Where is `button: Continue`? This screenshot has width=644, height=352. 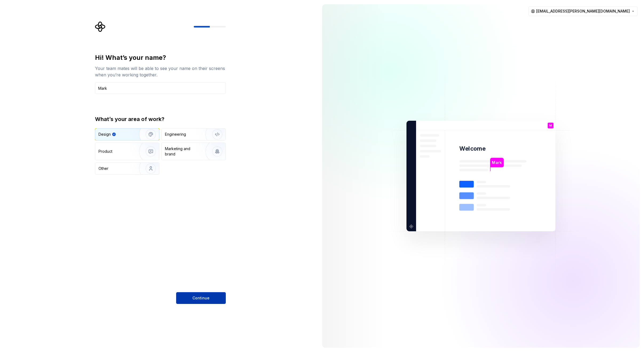
button: Continue is located at coordinates (201, 298).